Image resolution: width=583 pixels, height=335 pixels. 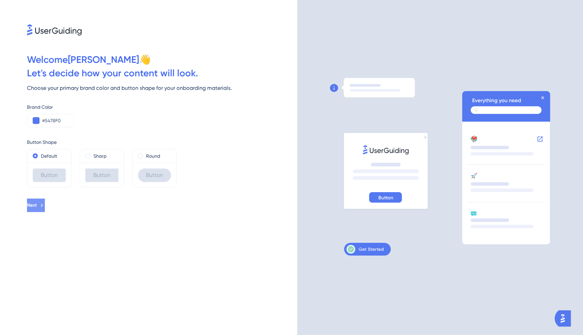 What do you see at coordinates (162, 73) in the screenshot?
I see `div: Let ' s decide how your content will look.` at bounding box center [162, 73].